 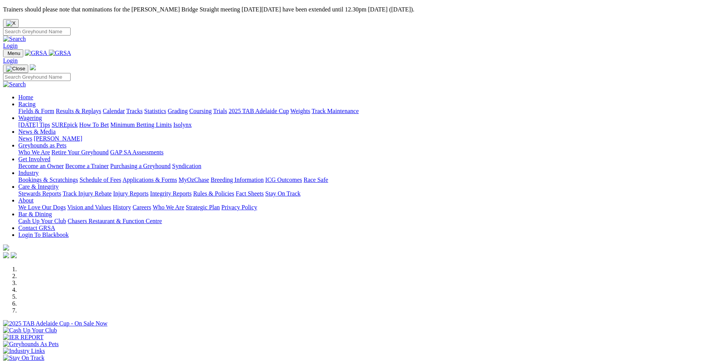 What do you see at coordinates (89, 207) in the screenshot?
I see `a: Vision and Values` at bounding box center [89, 207].